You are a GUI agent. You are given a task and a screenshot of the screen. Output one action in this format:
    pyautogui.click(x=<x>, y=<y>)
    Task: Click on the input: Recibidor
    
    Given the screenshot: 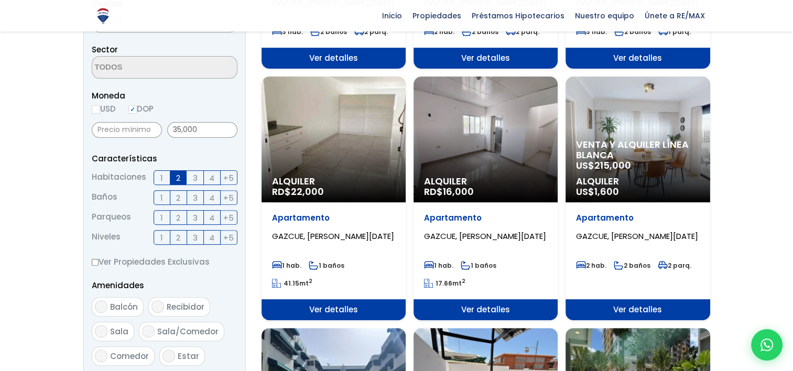 What is the action you would take?
    pyautogui.click(x=158, y=307)
    